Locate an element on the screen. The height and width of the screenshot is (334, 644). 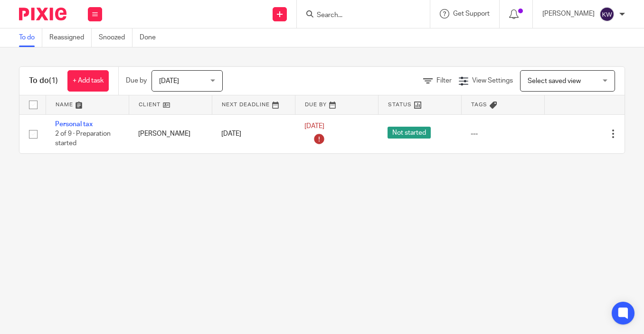
span: Not started is located at coordinates (409, 133).